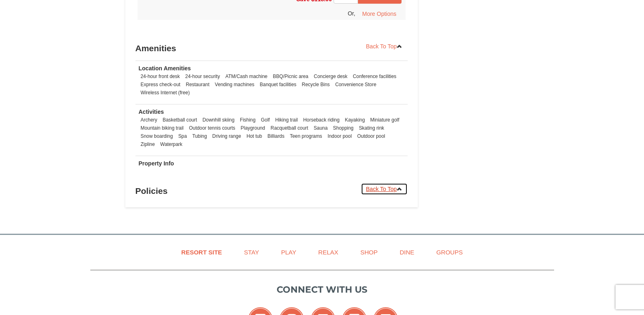 The image size is (644, 315). What do you see at coordinates (344, 128) in the screenshot?
I see `li: Shopping` at bounding box center [344, 128].